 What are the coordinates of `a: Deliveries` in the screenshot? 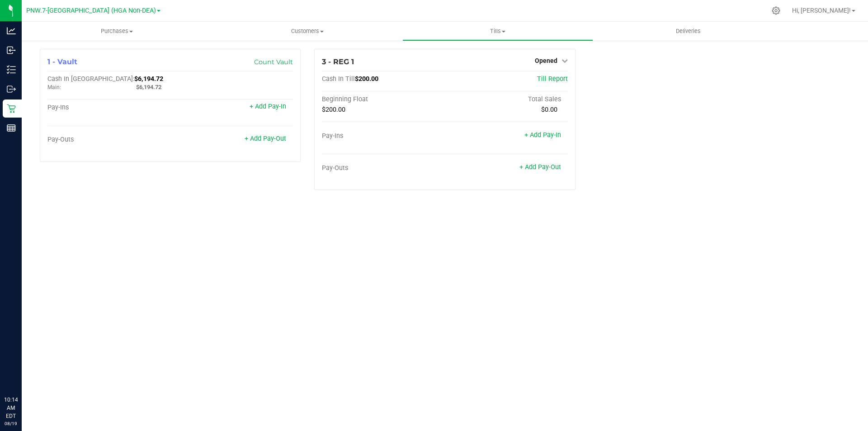 It's located at (688, 31).